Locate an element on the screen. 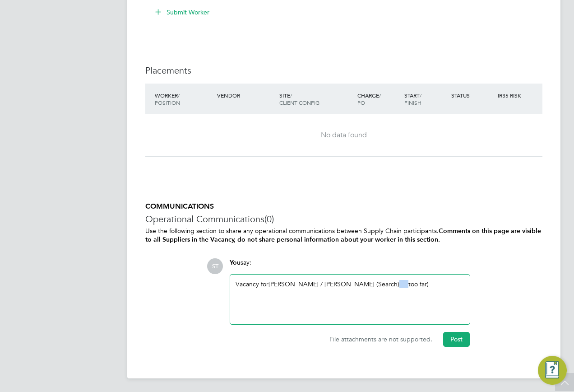 The height and width of the screenshot is (392, 574). span: / PO is located at coordinates (369, 99).